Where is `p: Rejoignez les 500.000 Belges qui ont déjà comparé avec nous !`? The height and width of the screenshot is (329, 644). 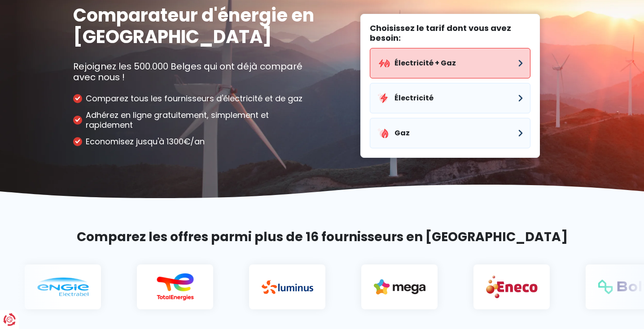 p: Rejoignez les 500.000 Belges qui ont déjà comparé avec nous ! is located at coordinates (194, 72).